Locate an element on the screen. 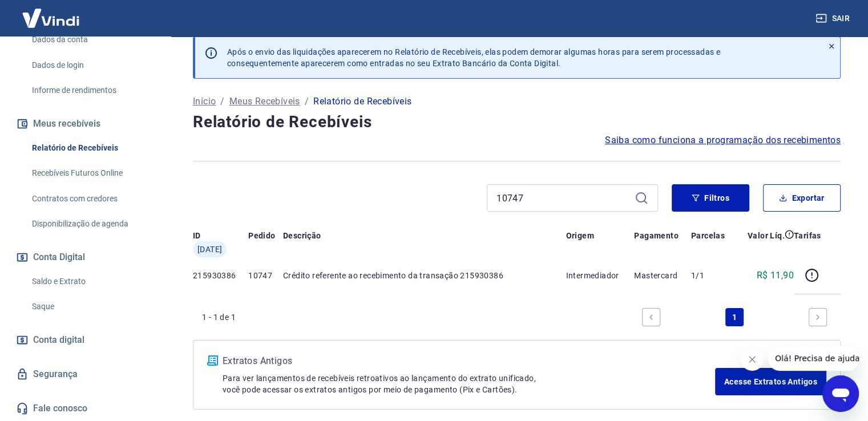 This screenshot has height=421, width=868. a: Meus Recebíveis is located at coordinates (264, 101).